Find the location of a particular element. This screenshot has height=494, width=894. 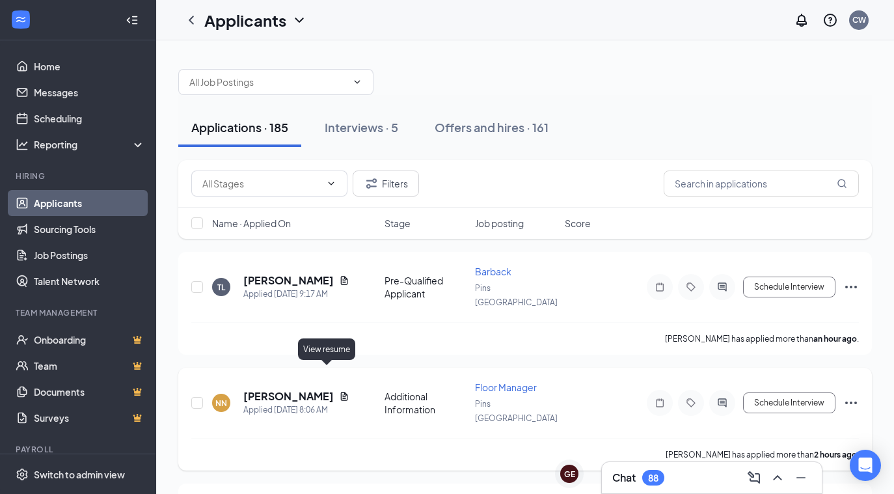

div: Hiring is located at coordinates (79, 176).